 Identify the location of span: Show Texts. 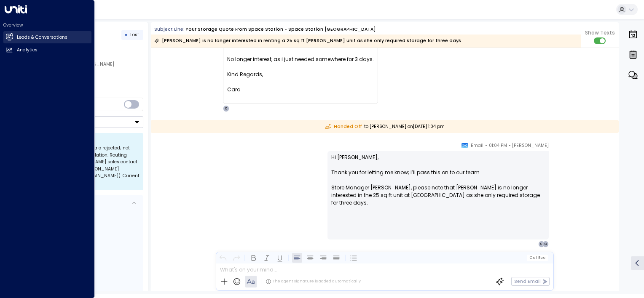
(600, 33).